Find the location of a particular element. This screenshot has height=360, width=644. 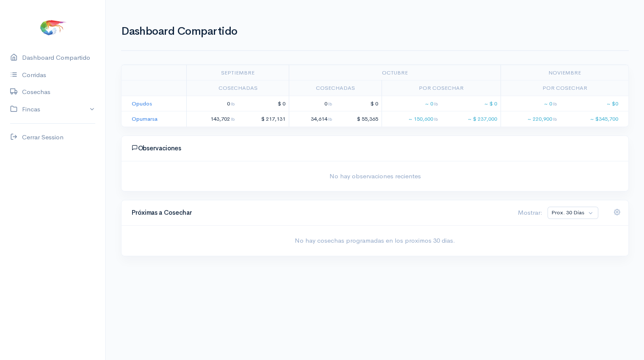

a: Opumarsa is located at coordinates (144, 119).